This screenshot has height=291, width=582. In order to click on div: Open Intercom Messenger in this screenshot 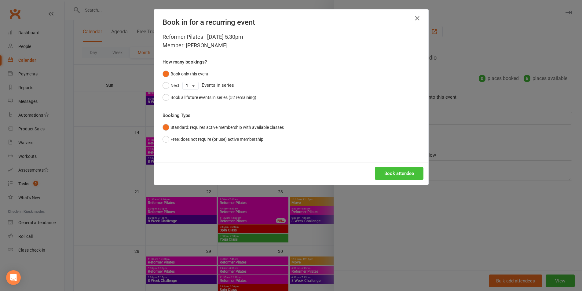, I will do `click(13, 278)`.